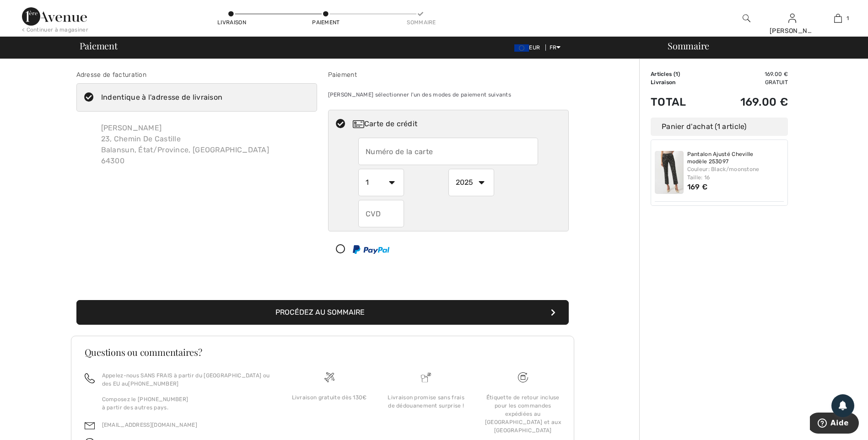  Describe the element at coordinates (749, 82) in the screenshot. I see `td: Gratuit` at that location.